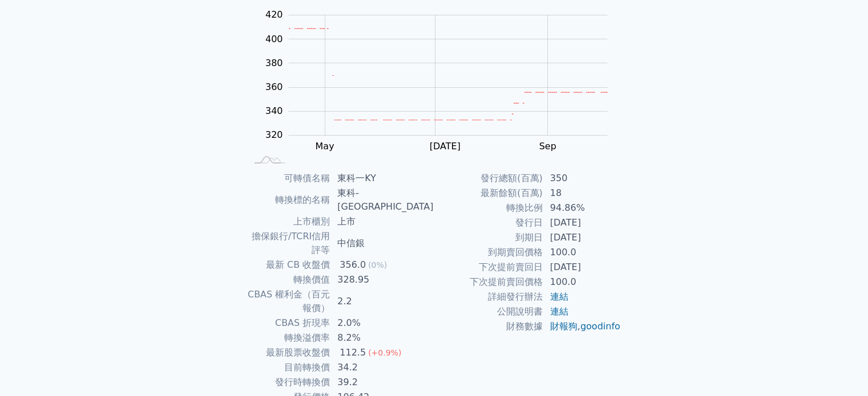 The width and height of the screenshot is (868, 396). Describe the element at coordinates (289, 302) in the screenshot. I see `td: CBAS 權利金（百元報價）` at that location.